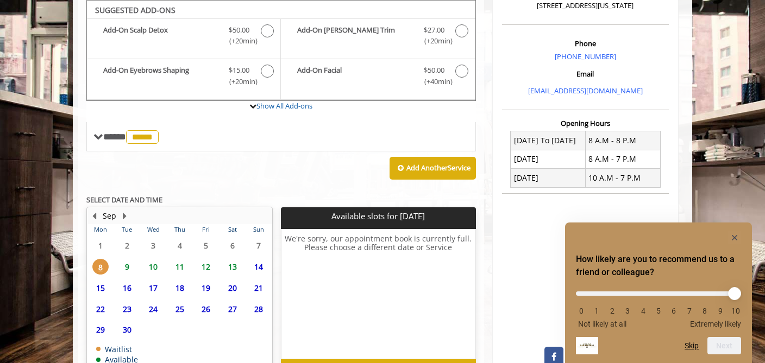 The image size is (765, 363). Describe the element at coordinates (433, 81) in the screenshot. I see `span: (+40min )` at that location.